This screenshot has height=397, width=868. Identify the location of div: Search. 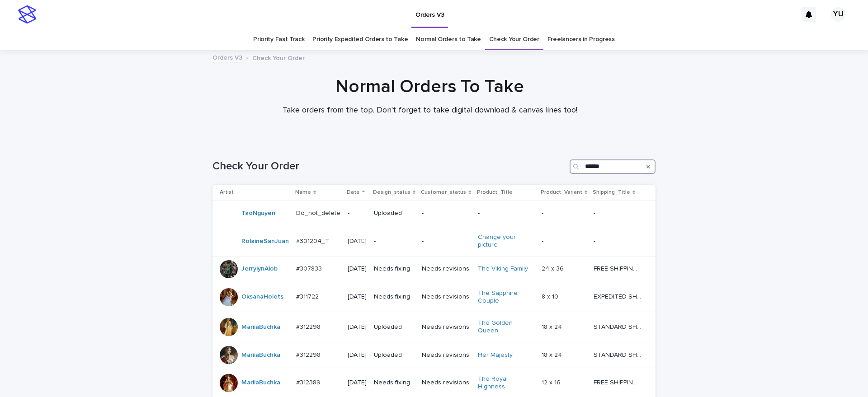
(612, 166).